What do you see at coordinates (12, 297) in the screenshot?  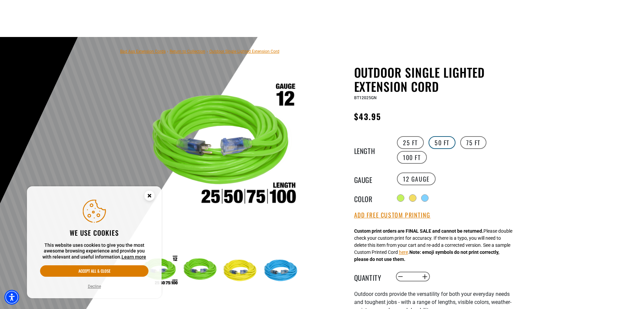 I see `div: Accessibility Menu` at bounding box center [12, 297].